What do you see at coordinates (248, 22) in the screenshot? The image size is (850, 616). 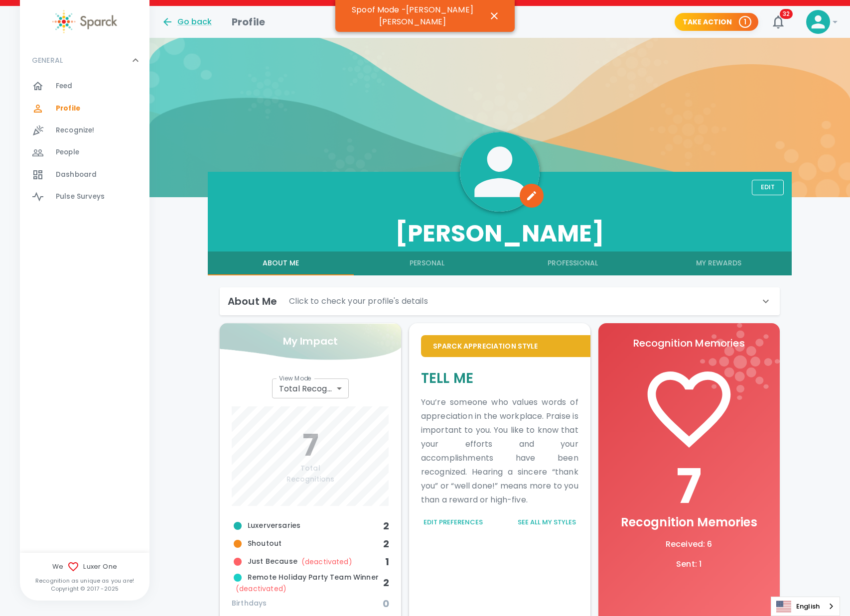 I see `h1: Profile` at bounding box center [248, 22].